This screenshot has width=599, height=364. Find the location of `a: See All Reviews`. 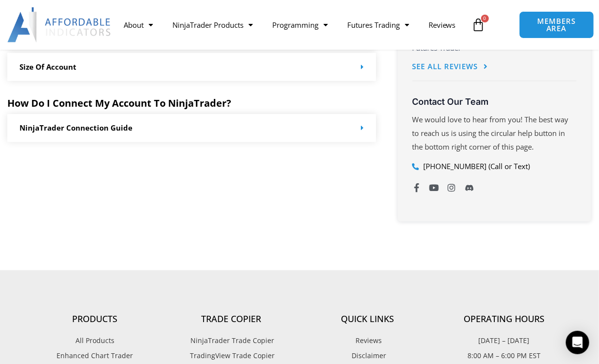

a: See All Reviews is located at coordinates (451, 67).